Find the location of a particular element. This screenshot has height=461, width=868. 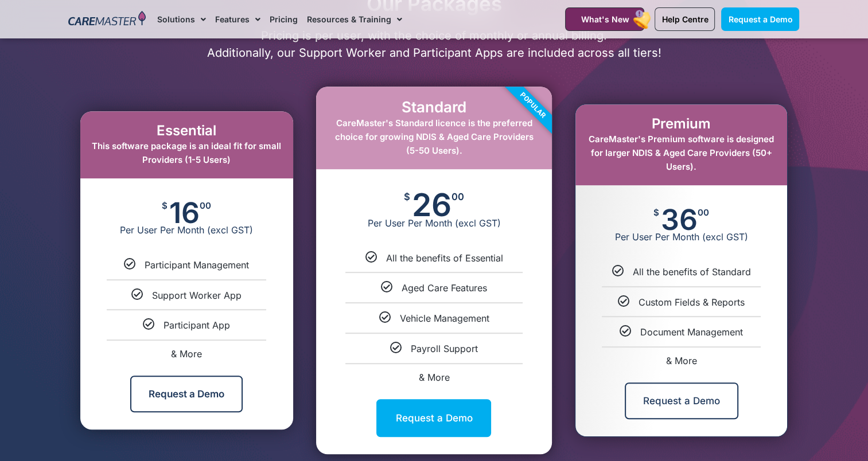

span: This software package is an ideal fit for small Providers (1-5 Users) is located at coordinates (187, 152).